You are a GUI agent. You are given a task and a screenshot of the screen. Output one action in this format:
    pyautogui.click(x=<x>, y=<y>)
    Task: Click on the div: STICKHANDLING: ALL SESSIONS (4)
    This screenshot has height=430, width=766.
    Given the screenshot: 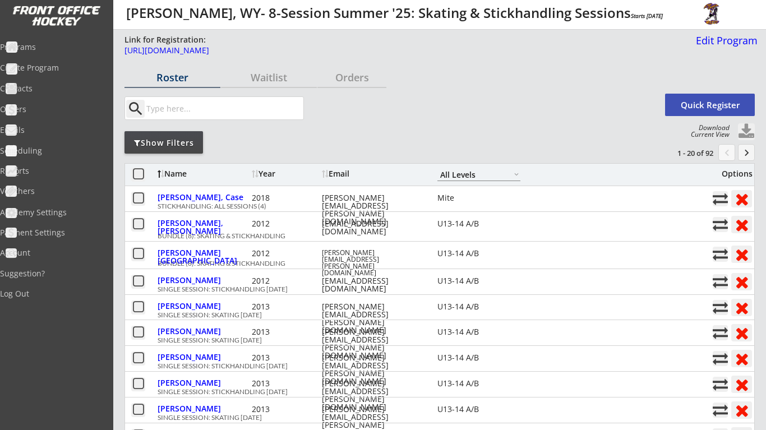 What is the action you would take?
    pyautogui.click(x=432, y=206)
    